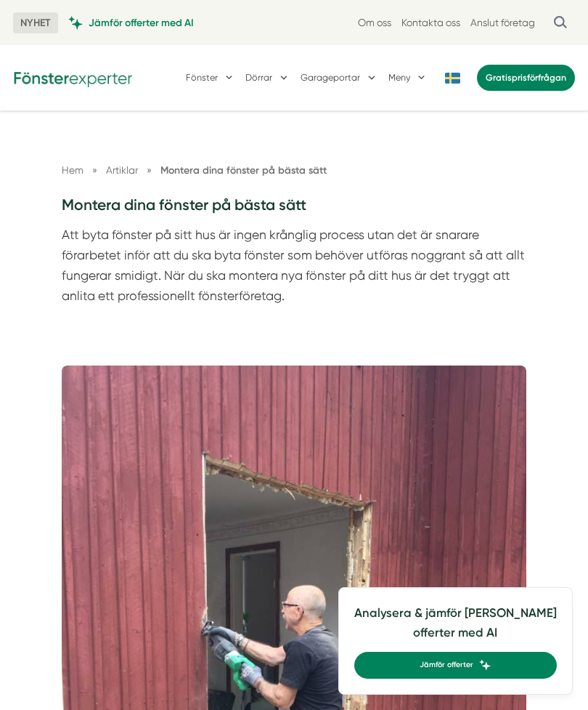 This screenshot has height=710, width=588. I want to click on span: Jämför offerter, so click(447, 665).